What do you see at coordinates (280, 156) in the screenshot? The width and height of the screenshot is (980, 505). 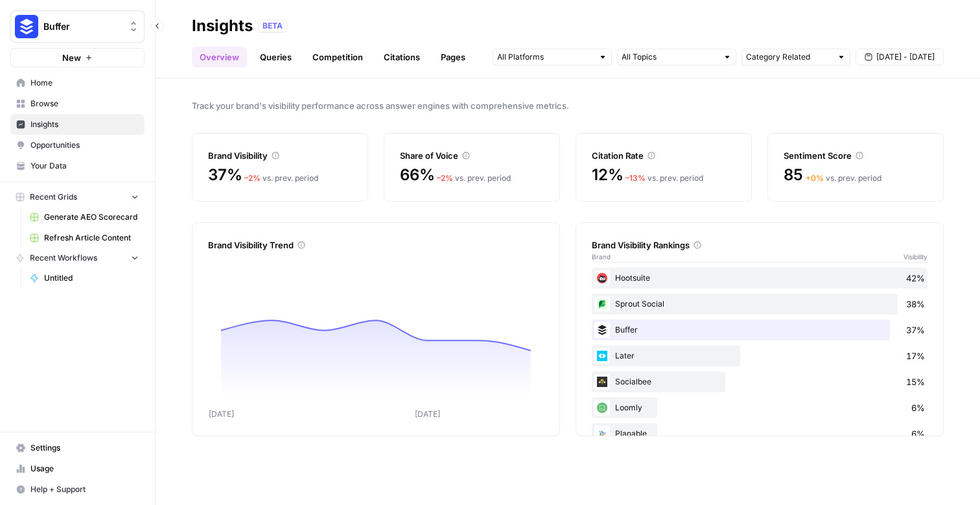 I see `div: Brand Visibility` at bounding box center [280, 156].